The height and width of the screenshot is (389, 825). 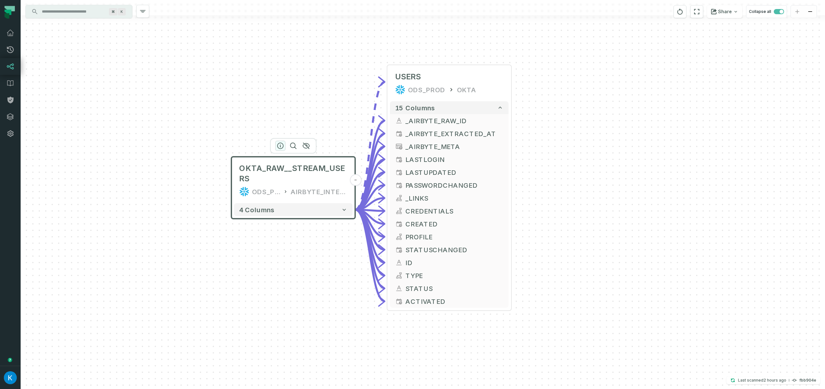 What do you see at coordinates (808, 380) in the screenshot?
I see `h4: fbb904e` at bounding box center [808, 380].